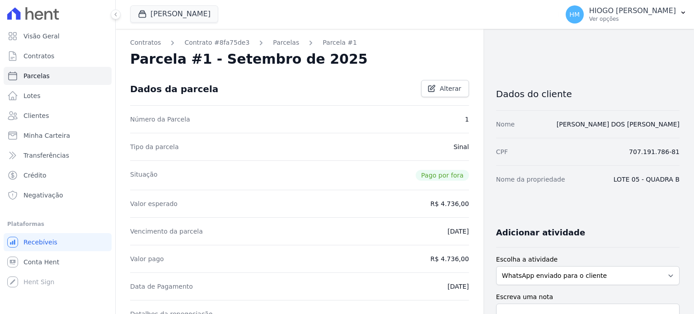 This screenshot has height=314, width=694. I want to click on dd: LOTE 05 - QUADRA B, so click(647, 179).